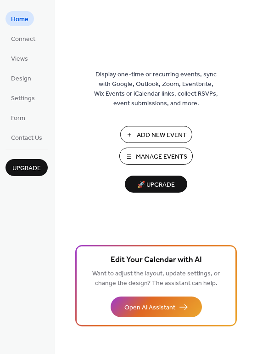 This screenshot has width=257, height=354. Describe the element at coordinates (23, 38) in the screenshot. I see `a: Connect` at that location.